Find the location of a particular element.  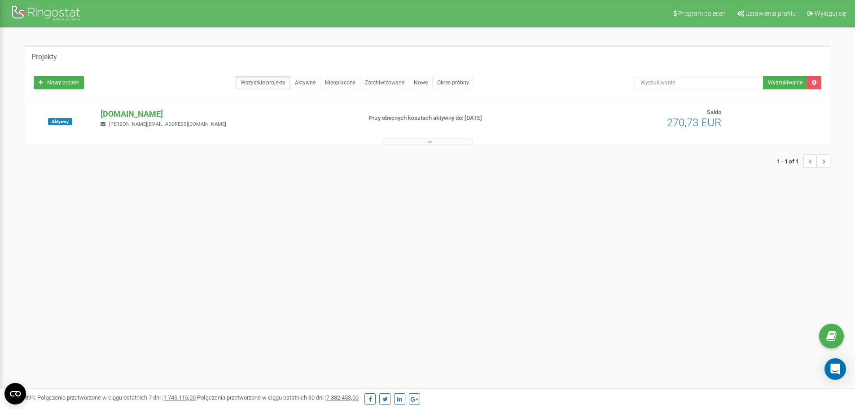

span: 1 - 1 of 1 is located at coordinates (790, 161).